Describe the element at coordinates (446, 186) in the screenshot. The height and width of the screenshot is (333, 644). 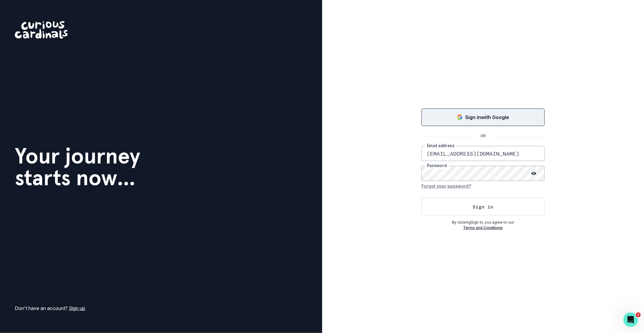
I see `button: Forgot your password?` at that location.